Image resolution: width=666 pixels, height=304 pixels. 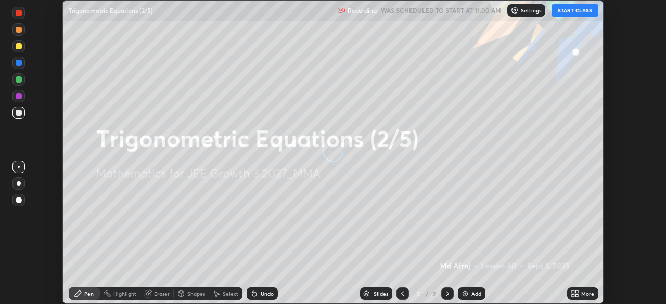 I want to click on img: recording.375f2c34.svg, so click(x=341, y=10).